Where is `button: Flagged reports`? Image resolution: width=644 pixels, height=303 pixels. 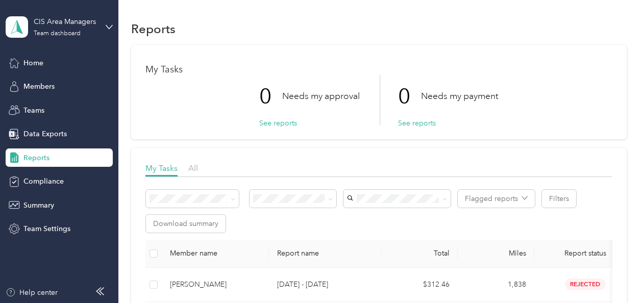
button: Flagged reports is located at coordinates (496, 199).